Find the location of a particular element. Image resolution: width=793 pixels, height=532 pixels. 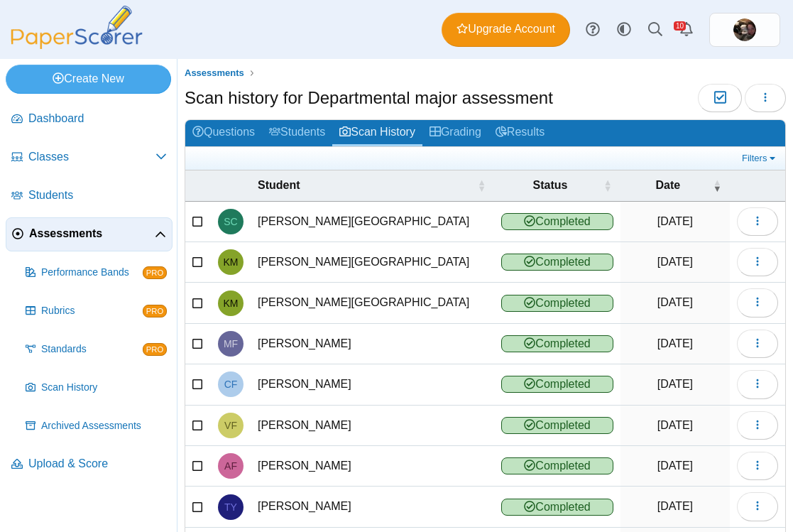

a: Upgrade Account is located at coordinates (506, 30).